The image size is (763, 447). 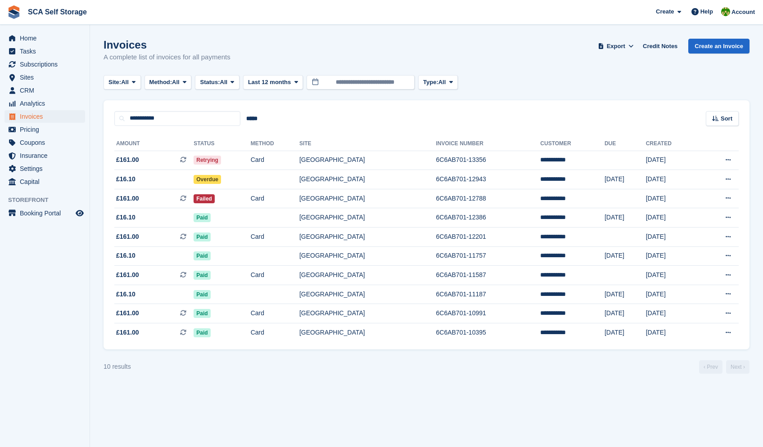 What do you see at coordinates (743, 12) in the screenshot?
I see `span: Account` at bounding box center [743, 12].